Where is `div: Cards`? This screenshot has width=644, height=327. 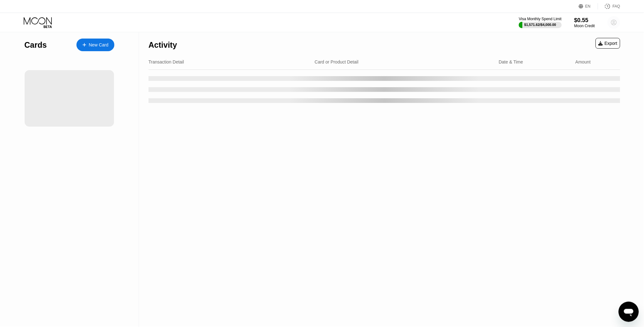 div: Cards is located at coordinates (35, 45).